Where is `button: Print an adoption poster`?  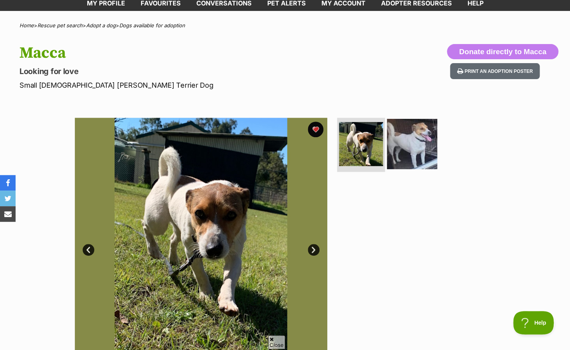
button: Print an adoption poster is located at coordinates (495, 71).